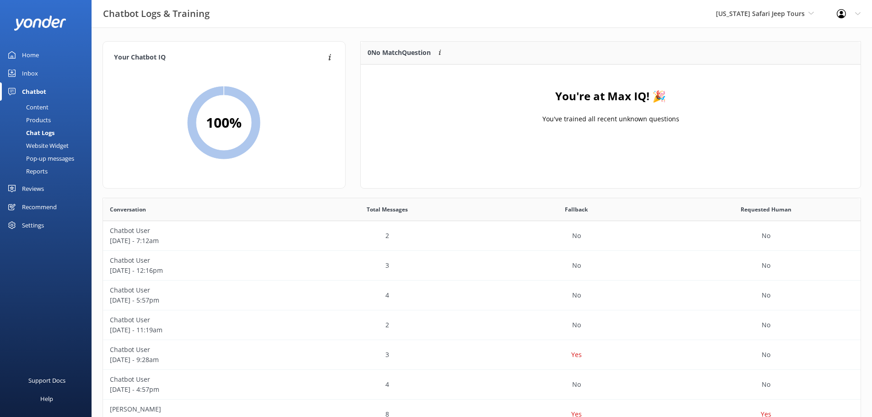  What do you see at coordinates (33, 189) in the screenshot?
I see `div: Reviews` at bounding box center [33, 189].